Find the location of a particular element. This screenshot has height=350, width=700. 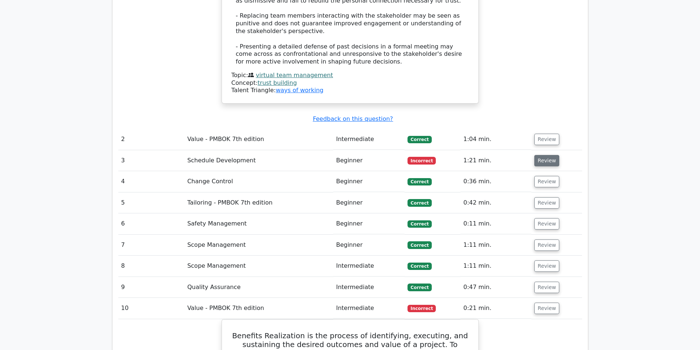

a: trust building is located at coordinates (277, 83).